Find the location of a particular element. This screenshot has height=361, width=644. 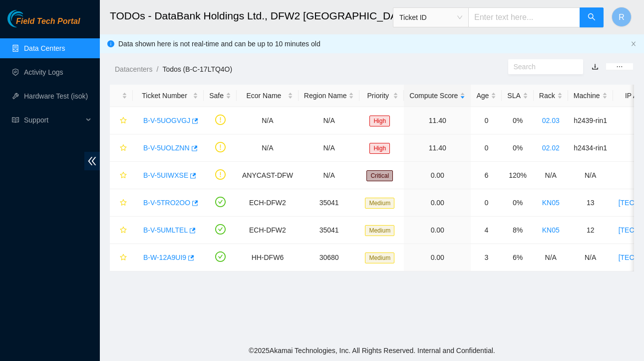

a: Data Centers is located at coordinates (44, 48).